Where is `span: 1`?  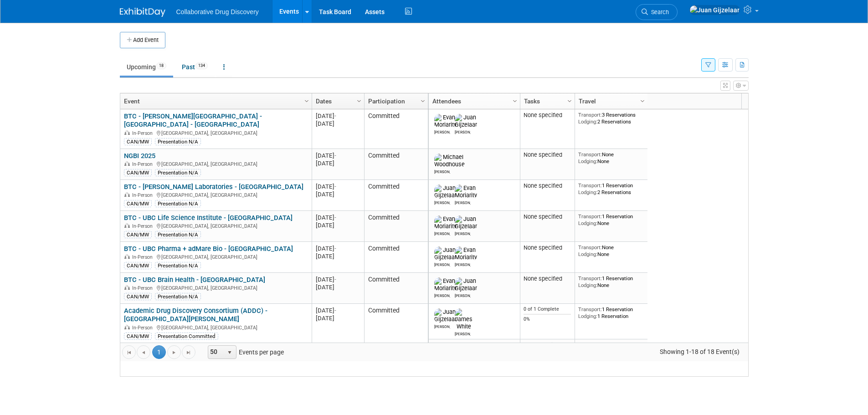
span: 1 is located at coordinates (159, 352).